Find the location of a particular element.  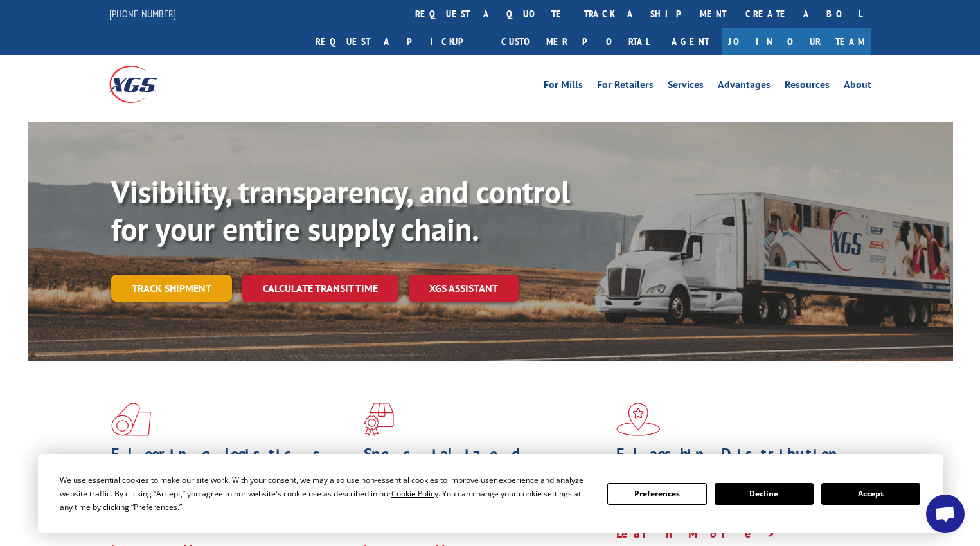

a: Advantages is located at coordinates (745, 86).